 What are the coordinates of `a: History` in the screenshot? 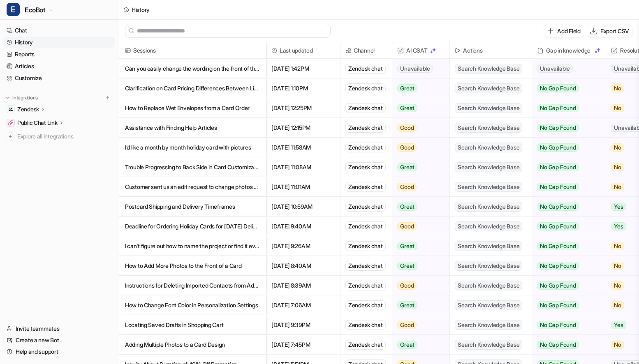 It's located at (59, 42).